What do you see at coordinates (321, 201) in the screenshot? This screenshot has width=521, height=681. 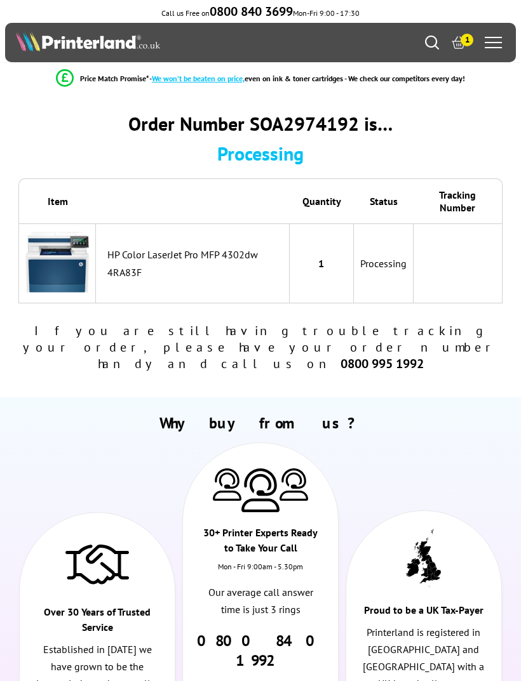 I see `th: Quantity` at bounding box center [321, 201].